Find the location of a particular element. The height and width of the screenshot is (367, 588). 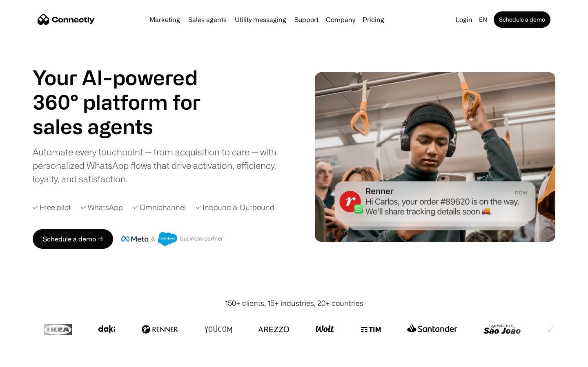

a: Marketing is located at coordinates (164, 20).